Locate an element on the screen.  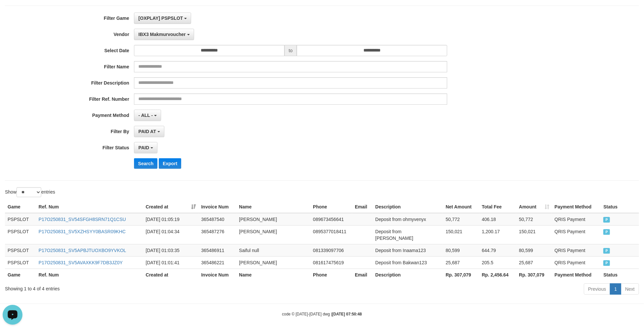
td: Deposit from Bakwan123 is located at coordinates (407, 262).